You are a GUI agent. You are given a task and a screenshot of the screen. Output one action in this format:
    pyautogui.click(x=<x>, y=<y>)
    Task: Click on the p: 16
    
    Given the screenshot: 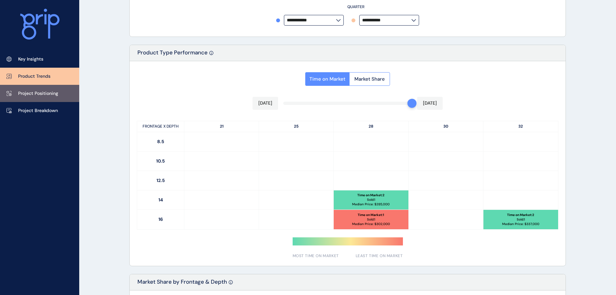 What is the action you would take?
    pyautogui.click(x=161, y=219)
    